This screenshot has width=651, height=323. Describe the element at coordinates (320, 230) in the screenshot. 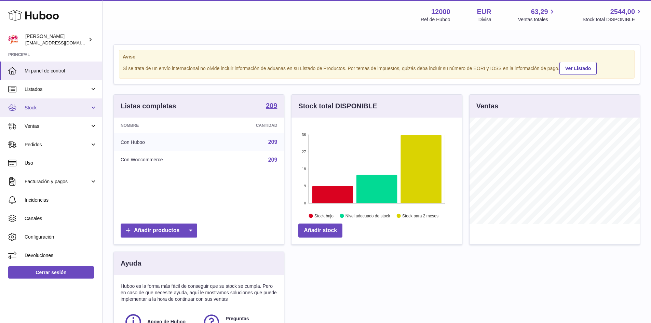

I see `a: Añadir stock` at that location.